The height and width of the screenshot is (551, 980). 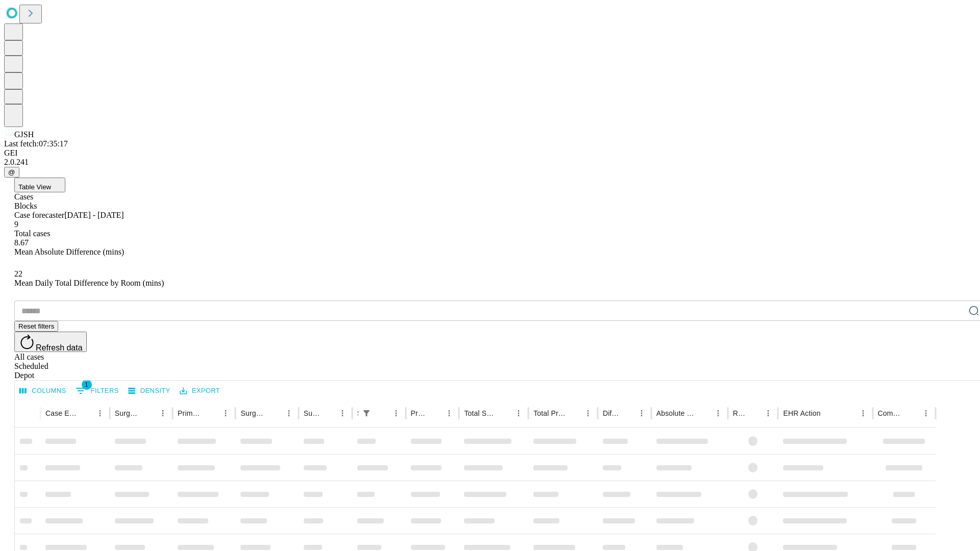 I want to click on button: Reset filters, so click(x=37, y=325).